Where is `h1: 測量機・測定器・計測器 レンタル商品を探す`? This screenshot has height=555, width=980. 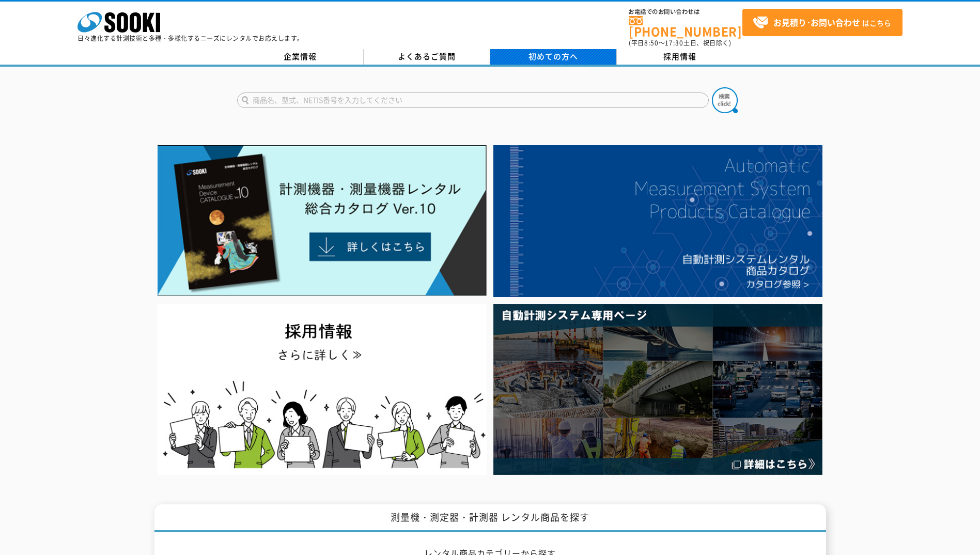 h1: 測量機・測定器・計測器 レンタル商品を探す is located at coordinates (490, 519).